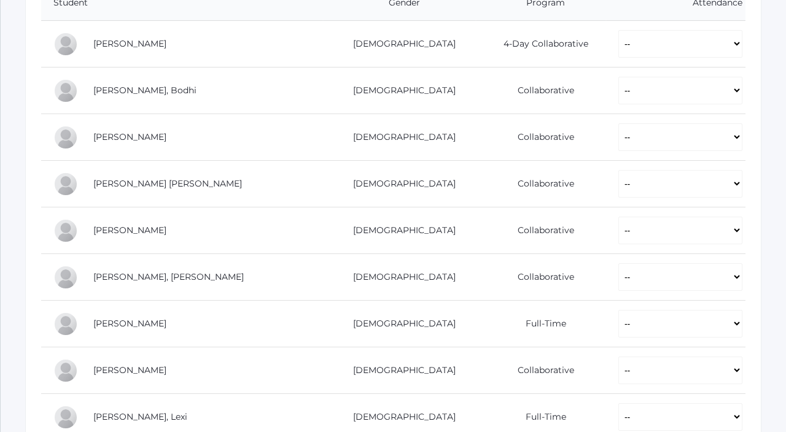 The image size is (786, 432). Describe the element at coordinates (540, 44) in the screenshot. I see `td: 4-Day Collaborative` at that location.